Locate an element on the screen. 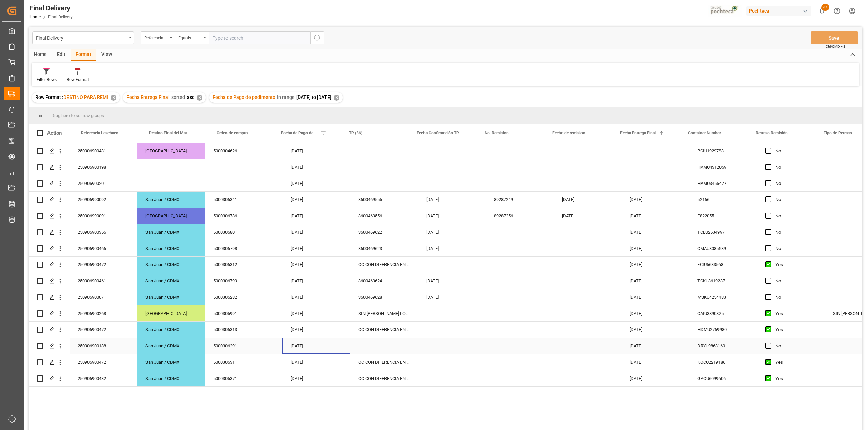  div: KOCU2219186 is located at coordinates (723, 363).